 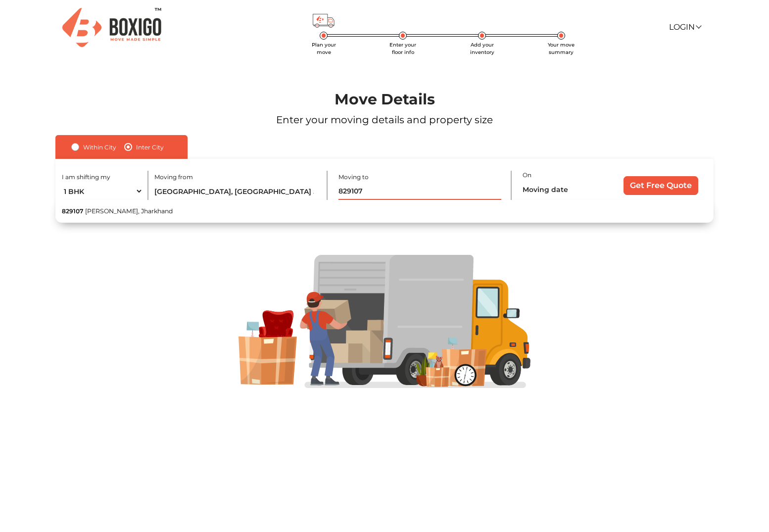 I want to click on label: I am shifting my, so click(x=86, y=177).